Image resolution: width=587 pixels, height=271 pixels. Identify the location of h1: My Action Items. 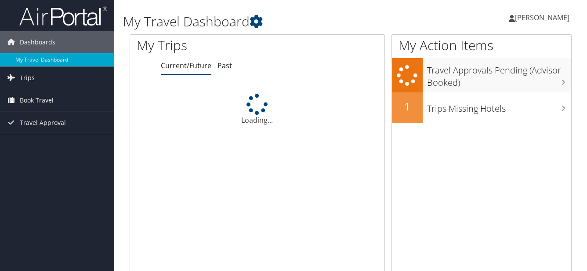
(482, 45).